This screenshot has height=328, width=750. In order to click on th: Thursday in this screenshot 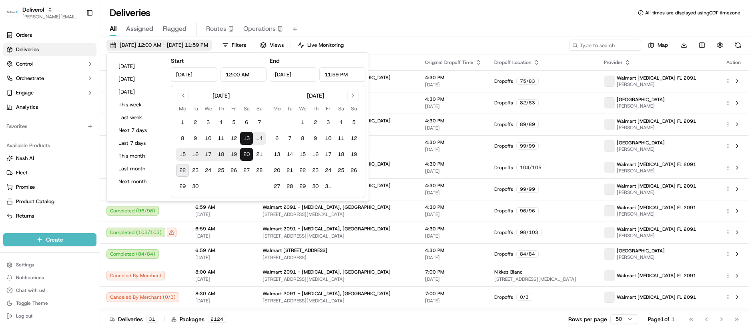, I will do `click(221, 108)`.